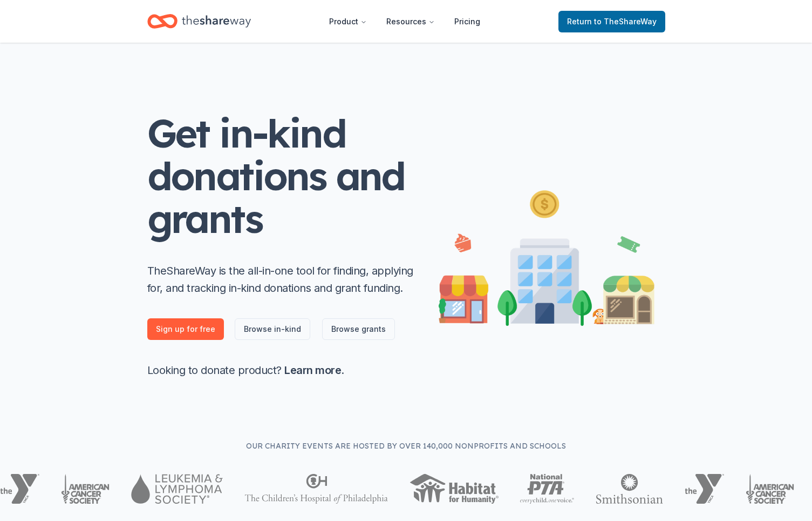 The height and width of the screenshot is (521, 812). What do you see at coordinates (283, 370) in the screenshot?
I see `p: Looking to donate product? .` at bounding box center [283, 370].